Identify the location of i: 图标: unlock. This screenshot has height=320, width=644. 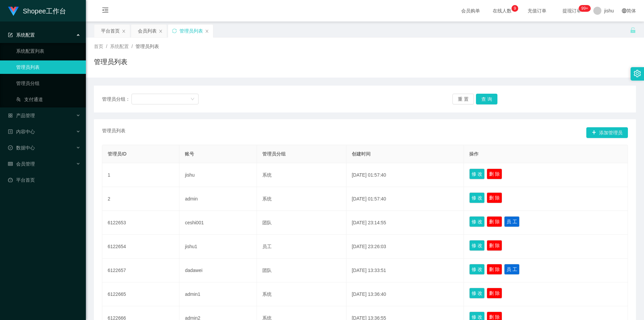
(633, 30).